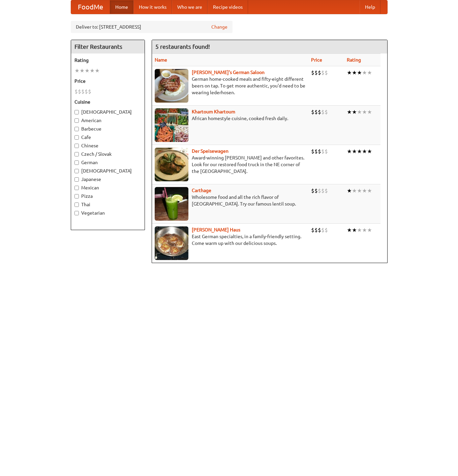 The height and width of the screenshot is (476, 458). What do you see at coordinates (219, 27) in the screenshot?
I see `a: Change` at bounding box center [219, 27].